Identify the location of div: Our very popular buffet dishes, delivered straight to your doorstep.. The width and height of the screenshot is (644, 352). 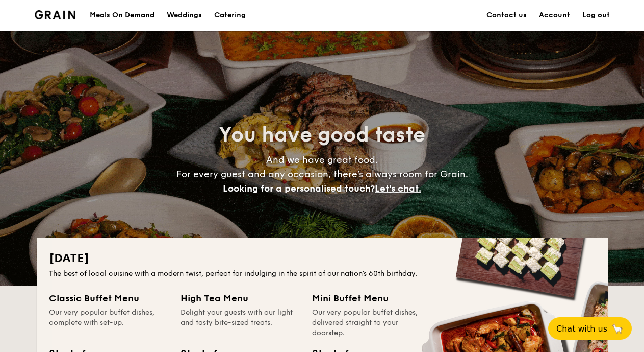
(372, 323).